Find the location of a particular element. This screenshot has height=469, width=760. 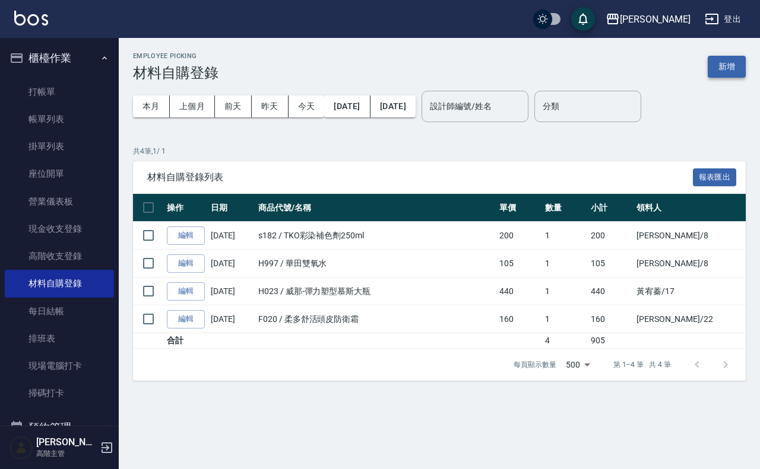

th: 數量 is located at coordinates (564, 208).